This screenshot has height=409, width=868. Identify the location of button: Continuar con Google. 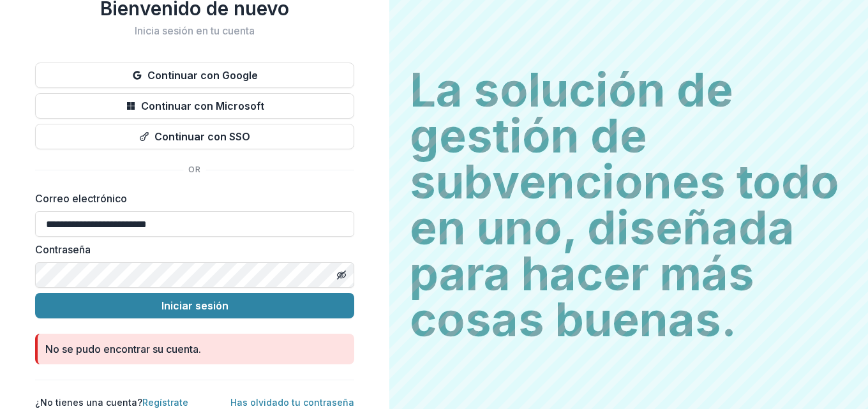
(194, 75).